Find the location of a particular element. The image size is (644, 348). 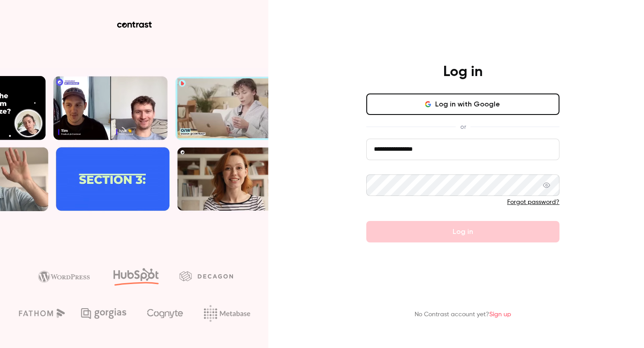

button: Log in with Google is located at coordinates (463, 104).